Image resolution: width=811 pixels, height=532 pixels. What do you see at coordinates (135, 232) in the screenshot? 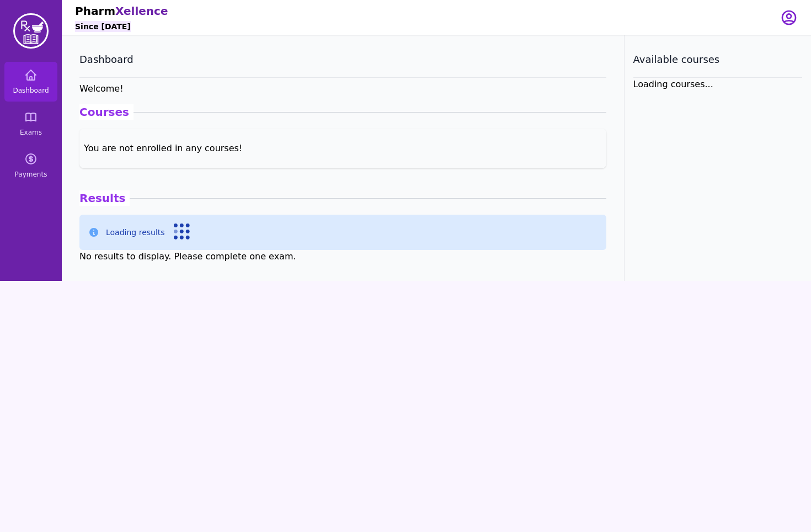
I see `p: Loading results` at bounding box center [135, 232].